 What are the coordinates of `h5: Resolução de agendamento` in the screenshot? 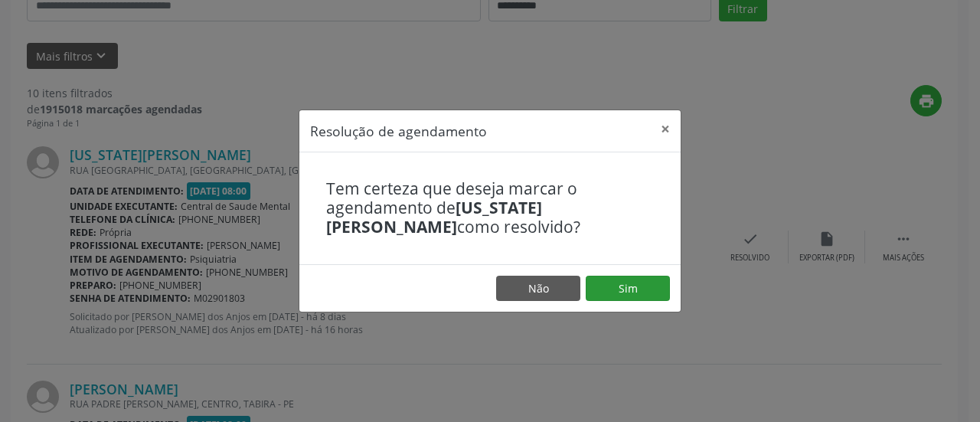 It's located at (398, 131).